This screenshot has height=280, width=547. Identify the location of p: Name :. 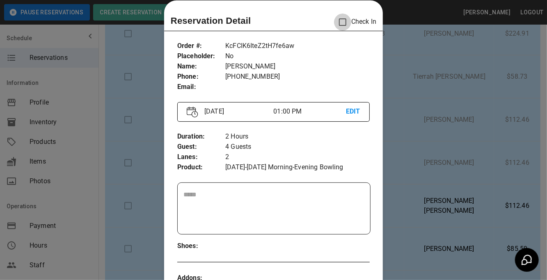
(201, 67).